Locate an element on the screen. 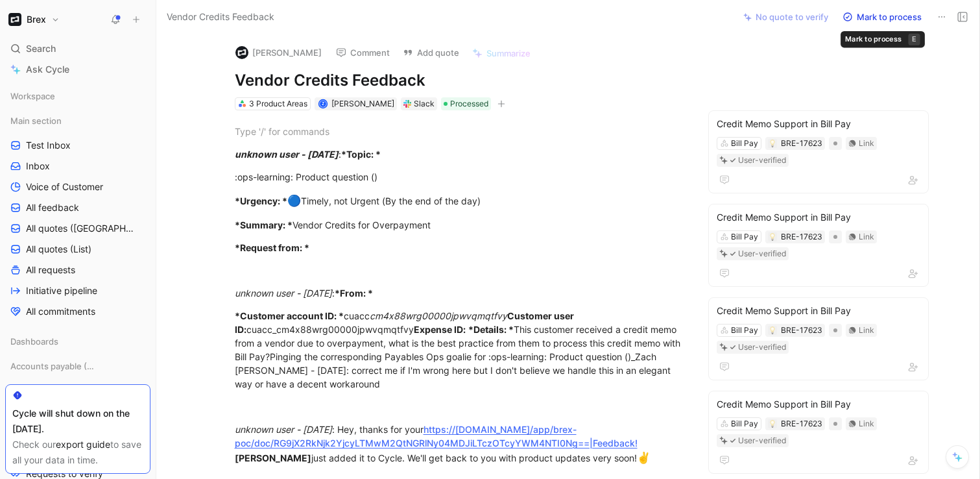 This screenshot has width=980, height=479. div: 3 Product Areas is located at coordinates (278, 104).